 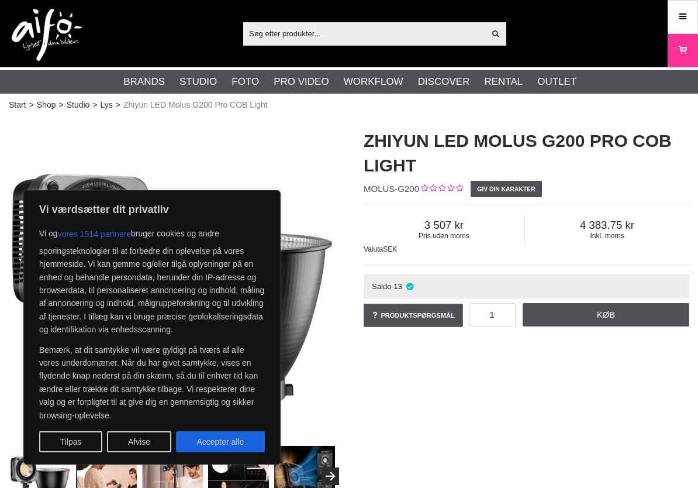 What do you see at coordinates (152, 280) in the screenshot?
I see `p: Vi og bruger cookies og andre sporingsteknologier til at forbedre din oplevelse på vores hjemmesi...` at bounding box center [152, 280].